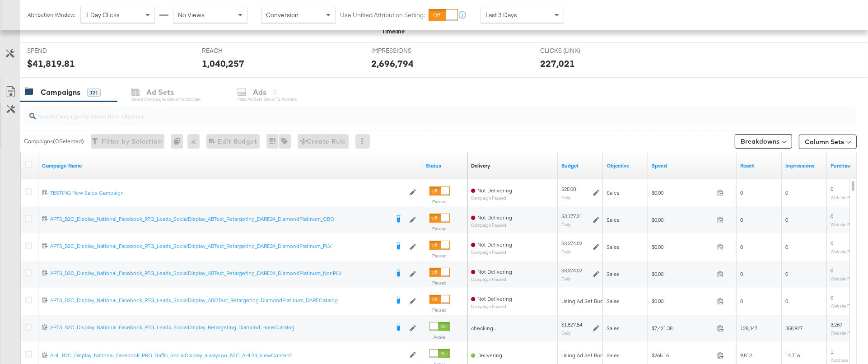 The image size is (868, 364). I want to click on div: $1,827.84, so click(572, 325).